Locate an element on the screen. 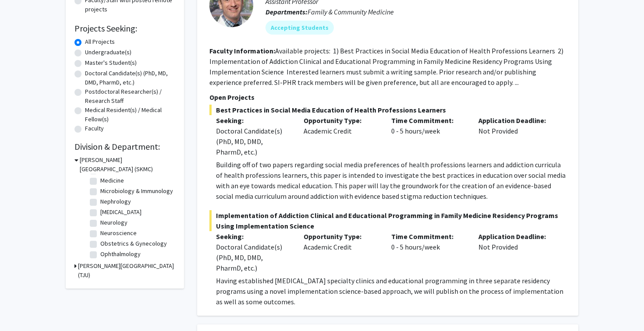  span: Implementation of Addiction Clinical and Educational Programming in Family Medicine Residency Pro... is located at coordinates (388, 221).